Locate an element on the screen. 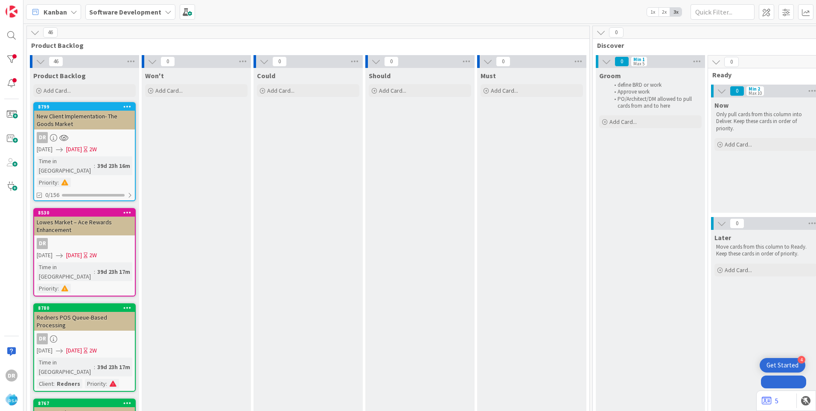 Image resolution: width=816 pixels, height=411 pixels. div: Open Get Started checklist, remaining modules: 4 is located at coordinates (782, 365).